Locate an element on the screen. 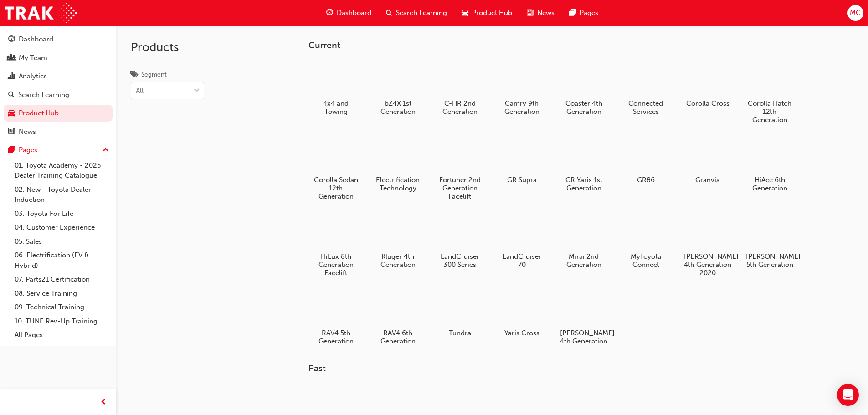 This screenshot has height=415, width=868. a: Analytics is located at coordinates (58, 76).